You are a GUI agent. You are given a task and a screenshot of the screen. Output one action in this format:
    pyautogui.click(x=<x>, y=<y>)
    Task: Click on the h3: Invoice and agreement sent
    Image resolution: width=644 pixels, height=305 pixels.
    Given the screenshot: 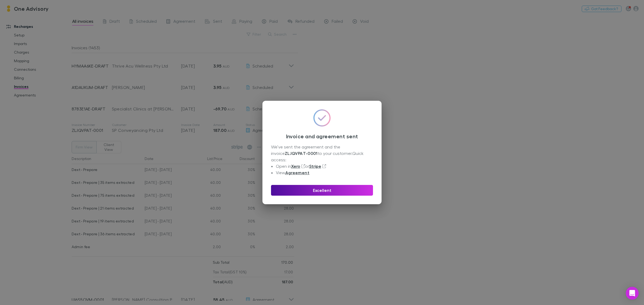 What is the action you would take?
    pyautogui.click(x=322, y=136)
    